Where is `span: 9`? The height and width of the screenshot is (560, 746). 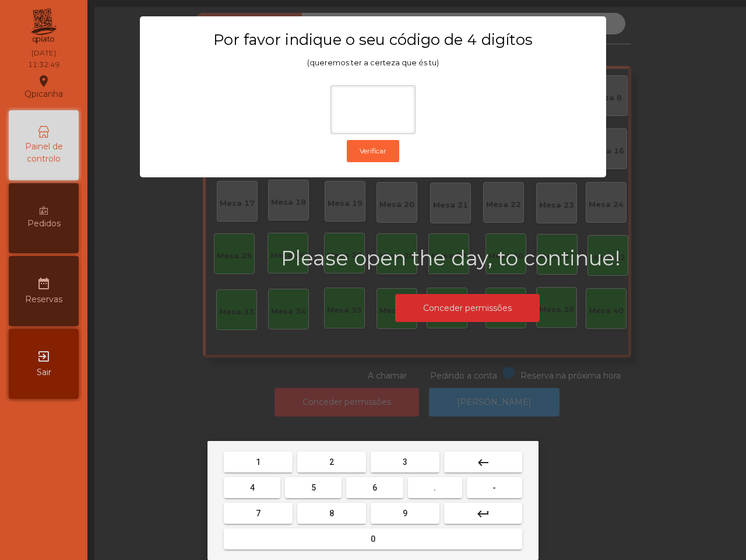
span: 9 is located at coordinates (405, 513).